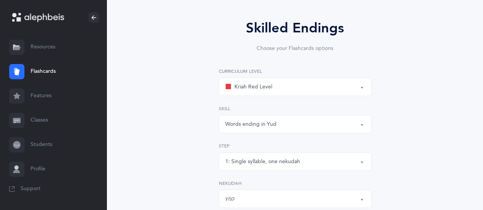  What do you see at coordinates (295, 109) in the screenshot?
I see `label: Skill` at bounding box center [295, 109].